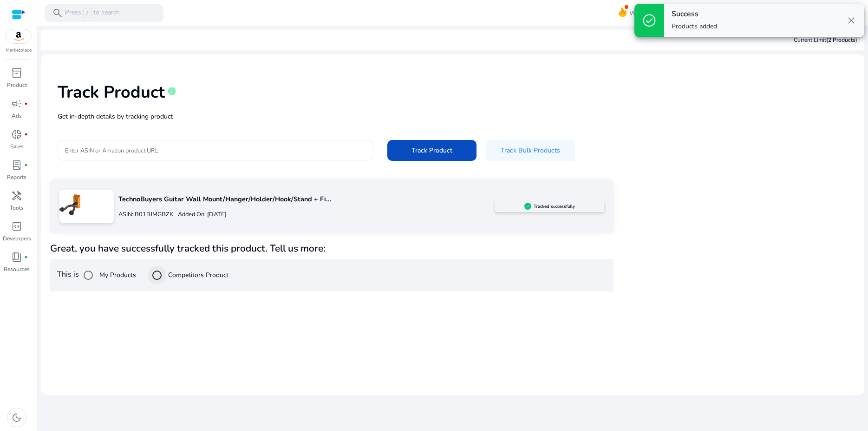 This screenshot has width=868, height=431. What do you see at coordinates (17, 104) in the screenshot?
I see `span: campaign` at bounding box center [17, 104].